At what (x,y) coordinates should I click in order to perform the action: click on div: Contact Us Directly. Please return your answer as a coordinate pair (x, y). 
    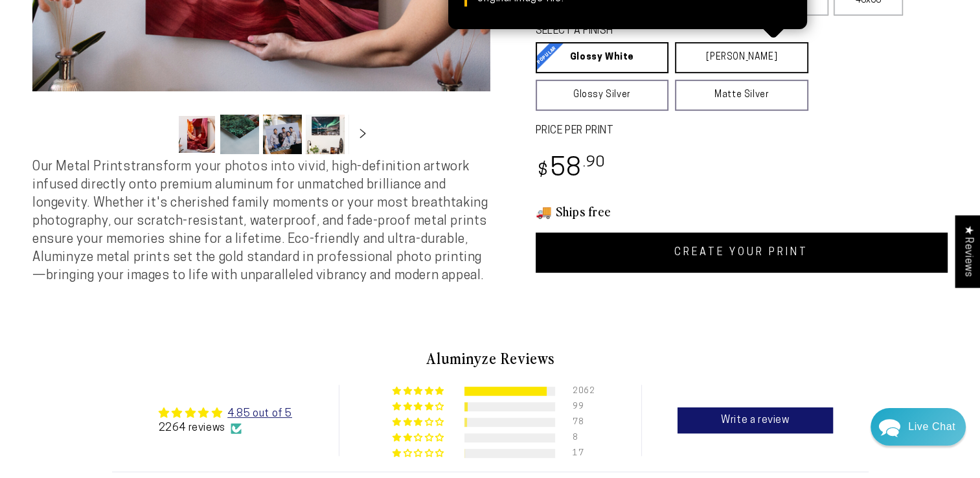
    Looking at the image, I should click on (932, 427).